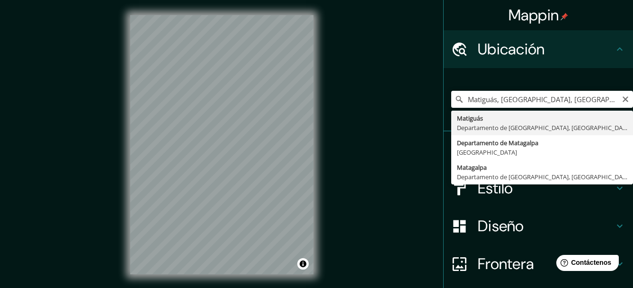  I want to click on div: Estilo, so click(539, 189).